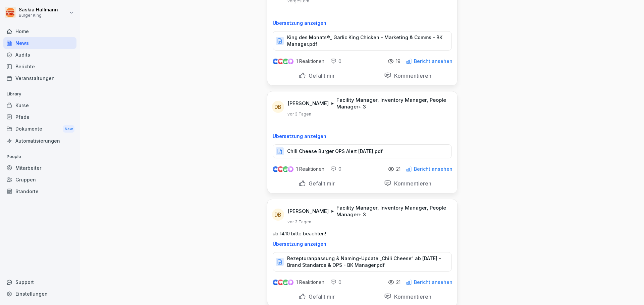 The height and width of the screenshot is (305, 644). I want to click on a: King des Monats®_ Garlic King Chicken - Marketing & Comms - BK Manager.pdf, so click(362, 43).